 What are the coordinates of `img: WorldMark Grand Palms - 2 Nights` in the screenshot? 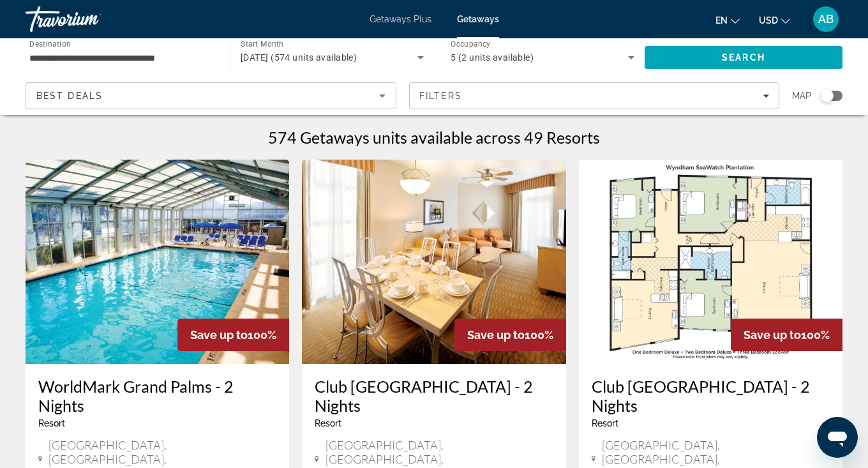 It's located at (157, 262).